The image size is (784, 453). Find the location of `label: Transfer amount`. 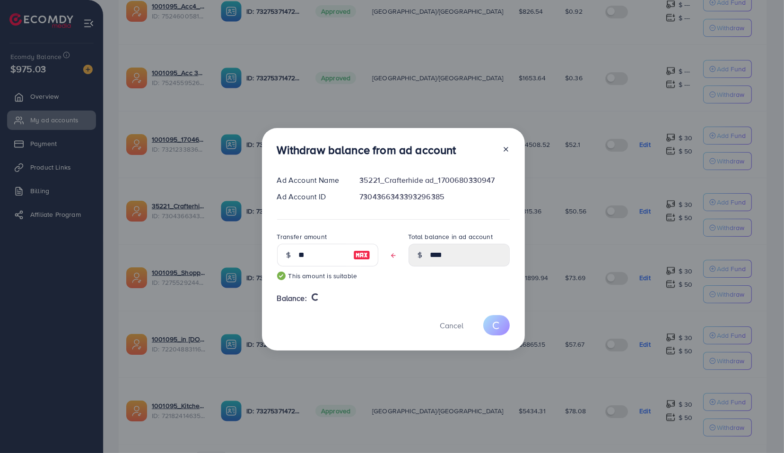

label: Transfer amount is located at coordinates (302, 237).